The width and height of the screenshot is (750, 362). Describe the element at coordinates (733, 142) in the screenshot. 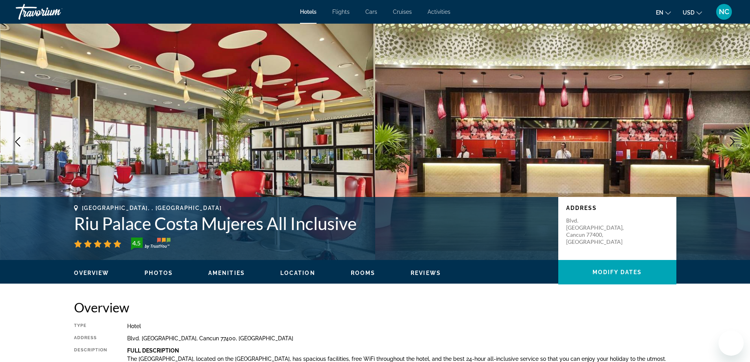

I see `button: Next image` at that location.